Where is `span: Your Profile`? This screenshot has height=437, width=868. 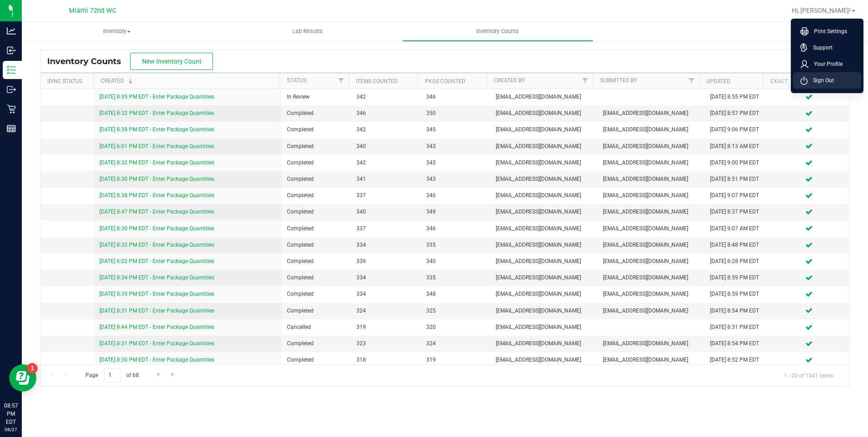 span: Your Profile is located at coordinates (826, 64).